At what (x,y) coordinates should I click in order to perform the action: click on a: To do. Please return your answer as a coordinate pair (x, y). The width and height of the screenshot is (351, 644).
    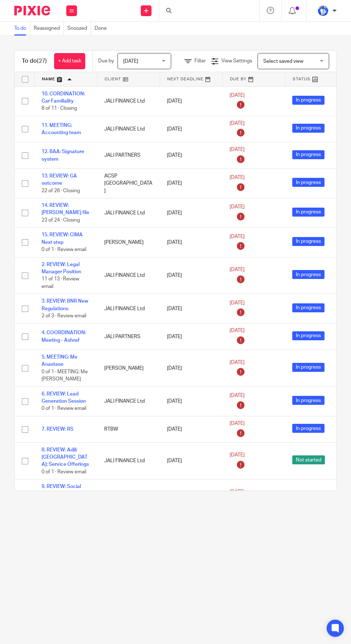
    Looking at the image, I should click on (22, 28).